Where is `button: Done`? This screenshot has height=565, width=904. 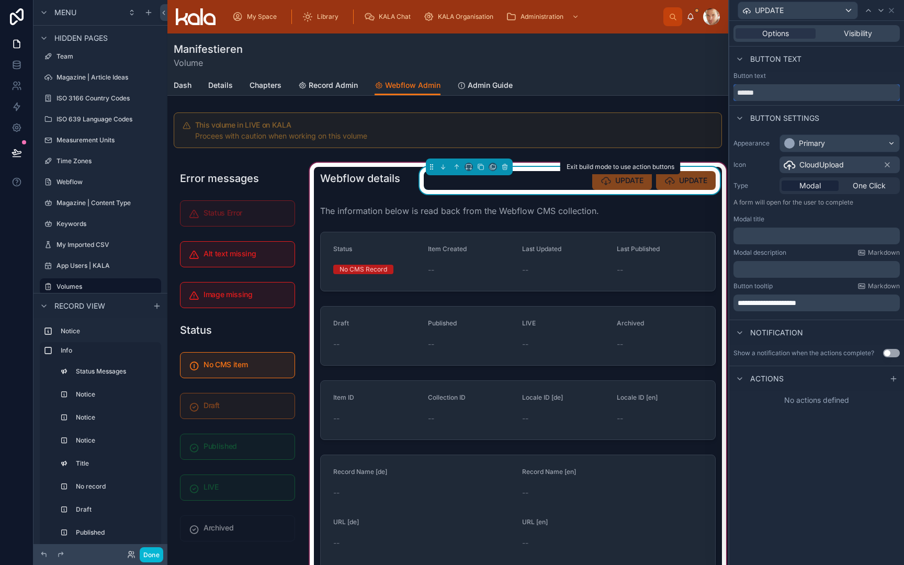 button: Done is located at coordinates (151, 555).